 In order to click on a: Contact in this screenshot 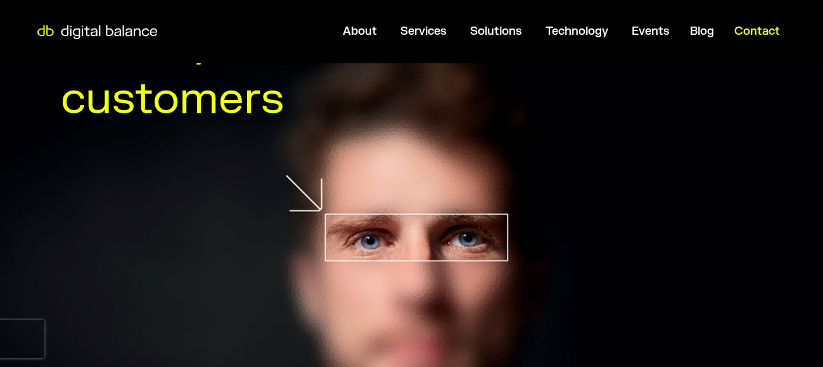, I will do `click(757, 31)`.